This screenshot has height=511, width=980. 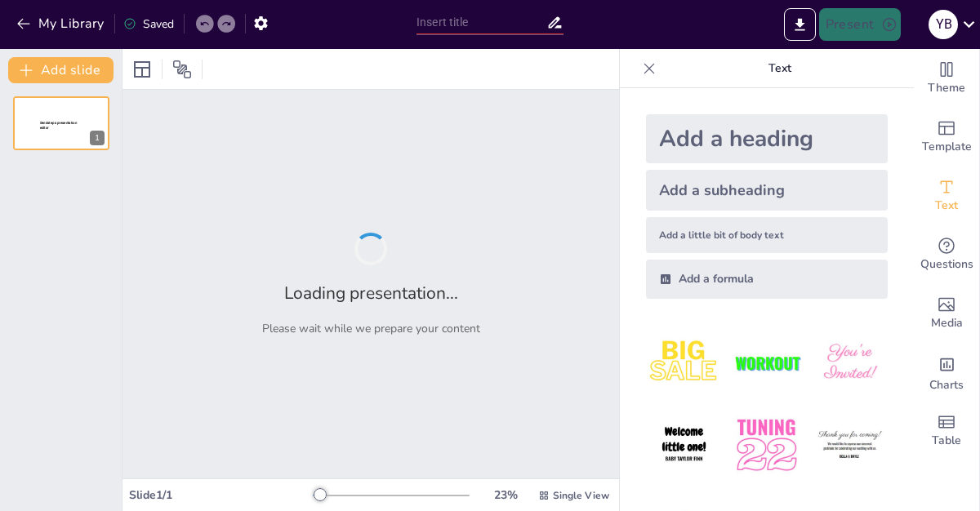 I want to click on span: Single View, so click(x=581, y=496).